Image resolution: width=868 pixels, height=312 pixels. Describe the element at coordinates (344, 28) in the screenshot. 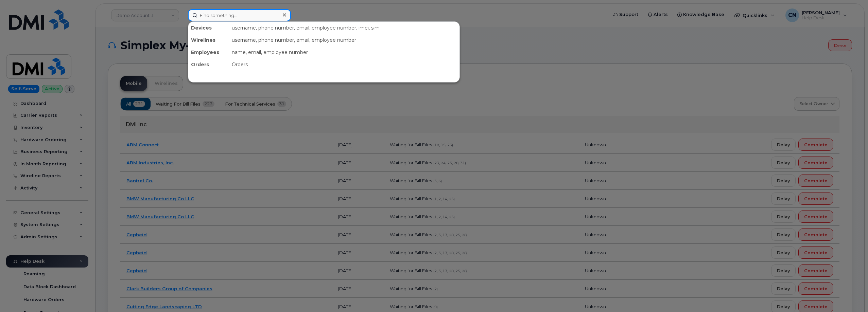

I see `div: username, phone number, email, employee number, imei, sim` at that location.